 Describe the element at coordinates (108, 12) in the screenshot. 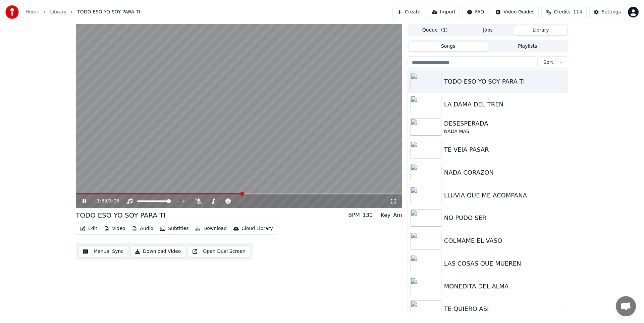

I see `span: TODO ESO YO SOY PARA TI` at that location.